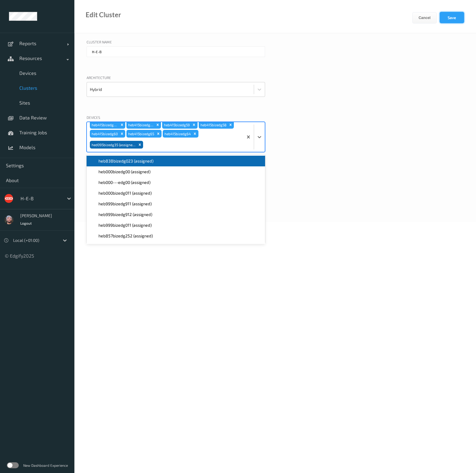  I want to click on div: heb415bizedg60, so click(104, 134).